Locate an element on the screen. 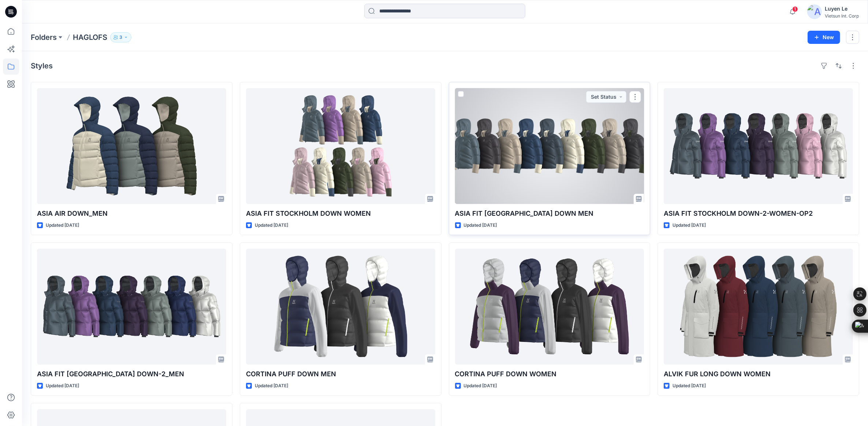  button: 3 is located at coordinates (121, 37).